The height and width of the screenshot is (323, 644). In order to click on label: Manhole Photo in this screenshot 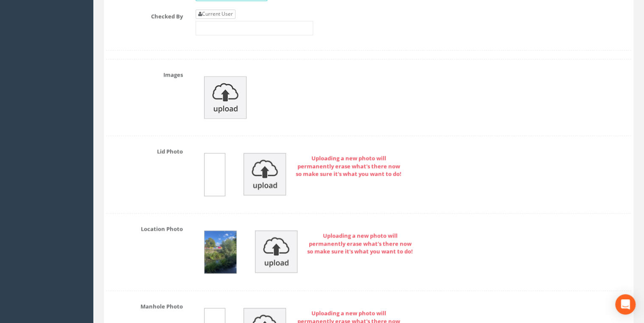, I will do `click(144, 305)`.